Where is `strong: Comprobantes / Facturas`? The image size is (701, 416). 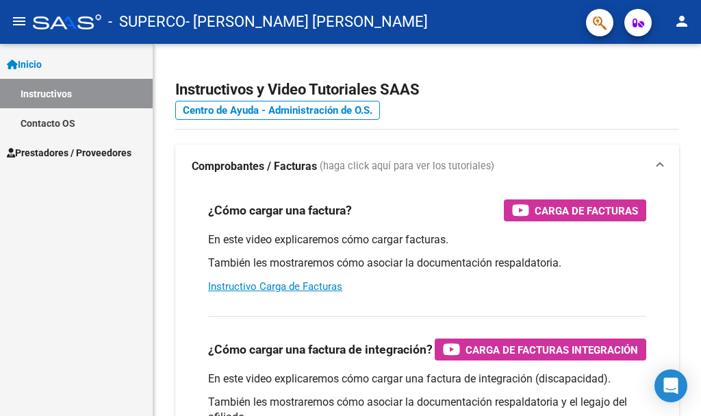
strong: Comprobantes / Facturas is located at coordinates (254, 166).